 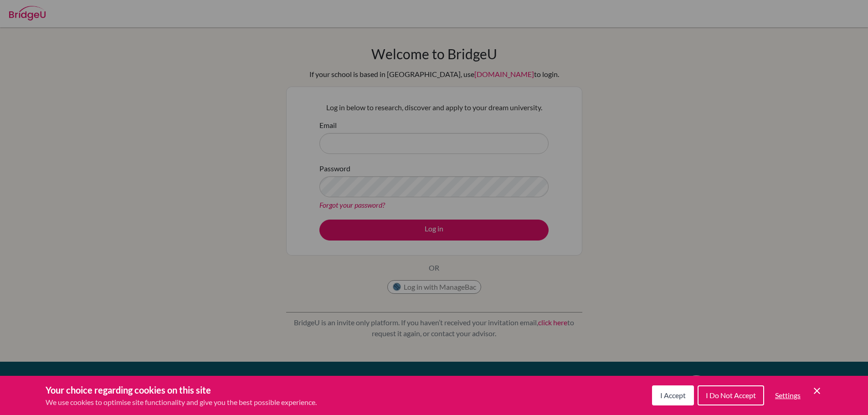 What do you see at coordinates (731, 395) in the screenshot?
I see `span: I Do Not Accept` at bounding box center [731, 395].